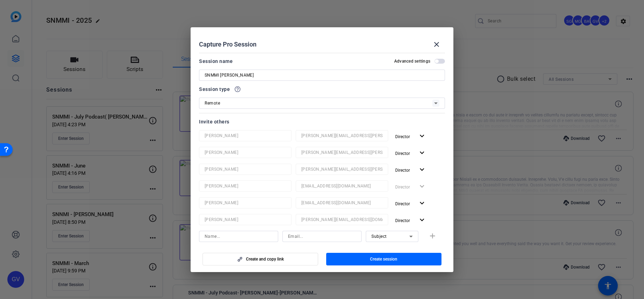 Image resolution: width=644 pixels, height=299 pixels. What do you see at coordinates (379, 237) in the screenshot?
I see `span: Subject` at bounding box center [379, 237].